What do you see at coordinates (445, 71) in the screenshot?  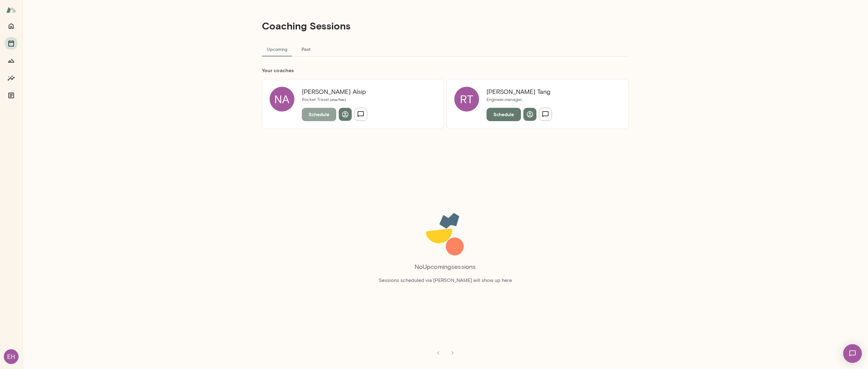 I see `h6: Your coach es` at bounding box center [445, 71].